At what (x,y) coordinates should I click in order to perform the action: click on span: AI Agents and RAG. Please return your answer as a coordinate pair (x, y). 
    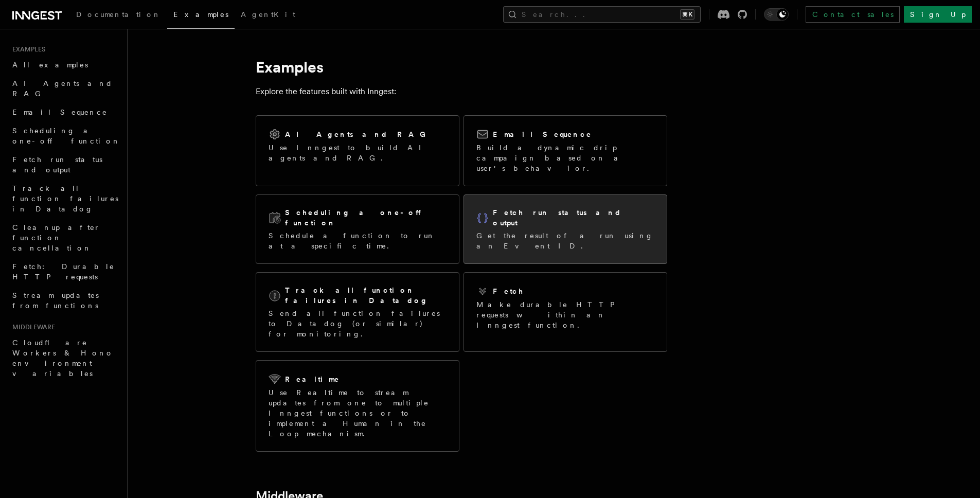
    Looking at the image, I should click on (62, 88).